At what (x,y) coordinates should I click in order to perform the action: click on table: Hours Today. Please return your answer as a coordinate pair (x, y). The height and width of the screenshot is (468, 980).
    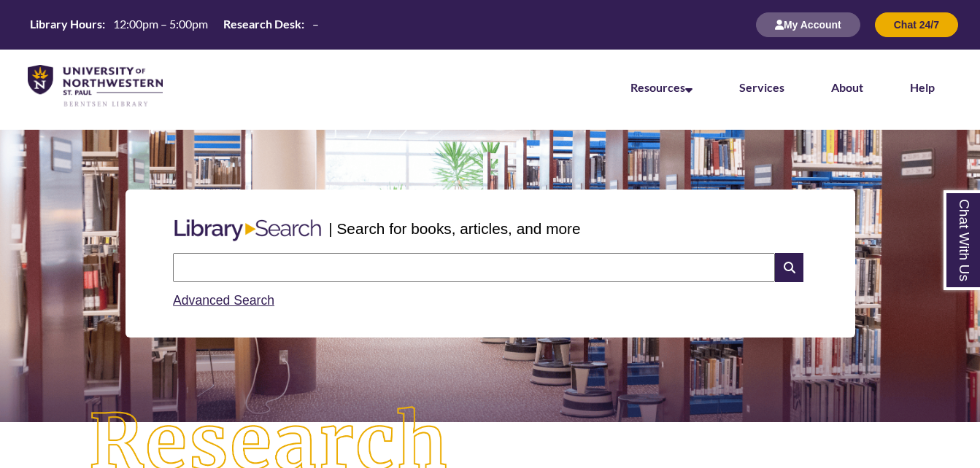
    Looking at the image, I should click on (174, 24).